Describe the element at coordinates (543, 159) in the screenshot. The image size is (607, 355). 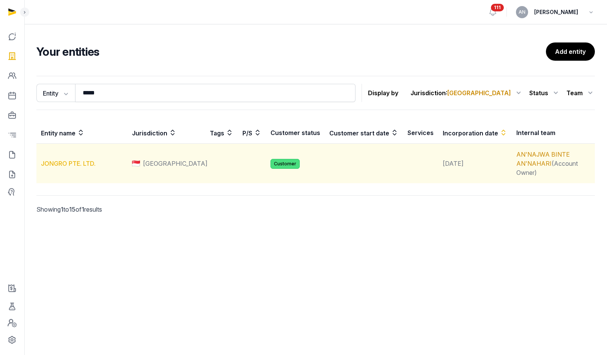
I see `a: AN'NAJWA BINTE AN'NAHARI` at that location.